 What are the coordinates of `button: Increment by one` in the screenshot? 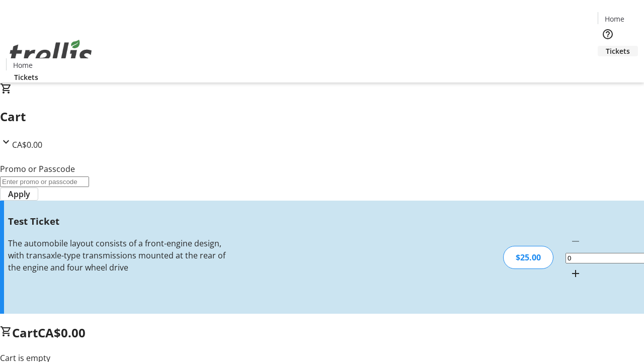 It's located at (576, 274).